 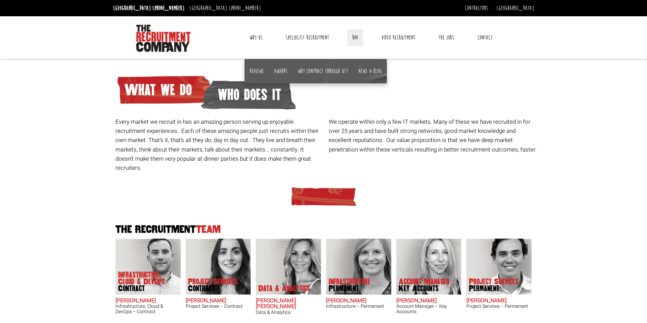 I want to click on p: Infrastructure, Cloud & DevOps, so click(x=145, y=282).